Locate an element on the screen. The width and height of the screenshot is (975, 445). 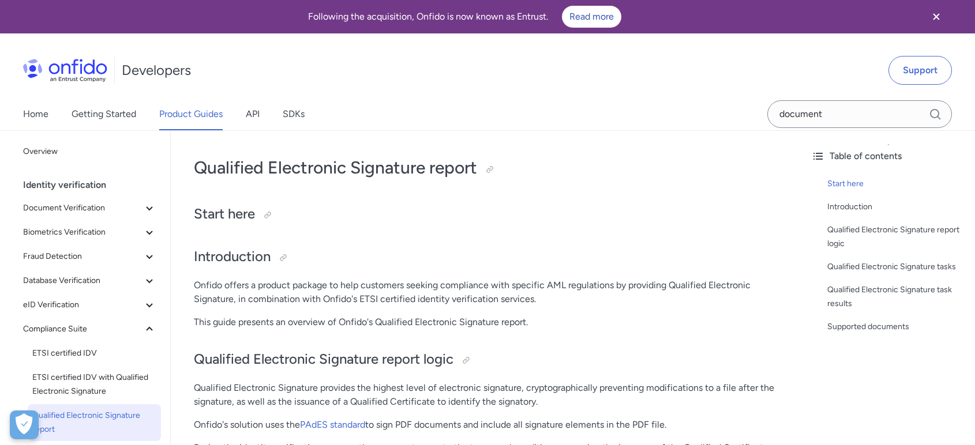
img: Onfido Logo is located at coordinates (65, 70).